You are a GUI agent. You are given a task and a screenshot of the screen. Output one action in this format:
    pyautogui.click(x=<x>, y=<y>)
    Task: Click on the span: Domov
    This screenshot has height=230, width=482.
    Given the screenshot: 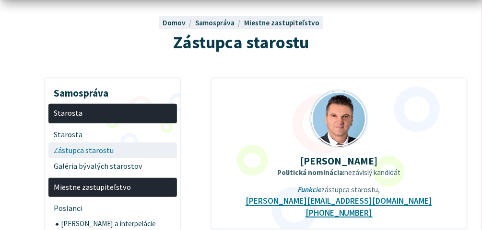 What is the action you would take?
    pyautogui.click(x=174, y=23)
    